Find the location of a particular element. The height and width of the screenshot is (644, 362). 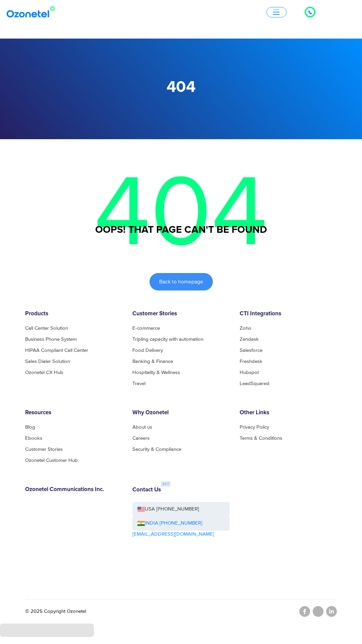

a: Salesforce is located at coordinates (251, 350).